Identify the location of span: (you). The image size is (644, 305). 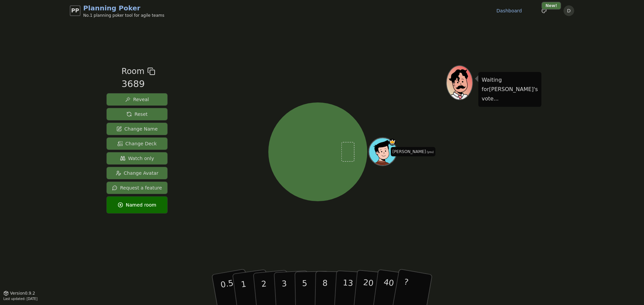
(430, 152).